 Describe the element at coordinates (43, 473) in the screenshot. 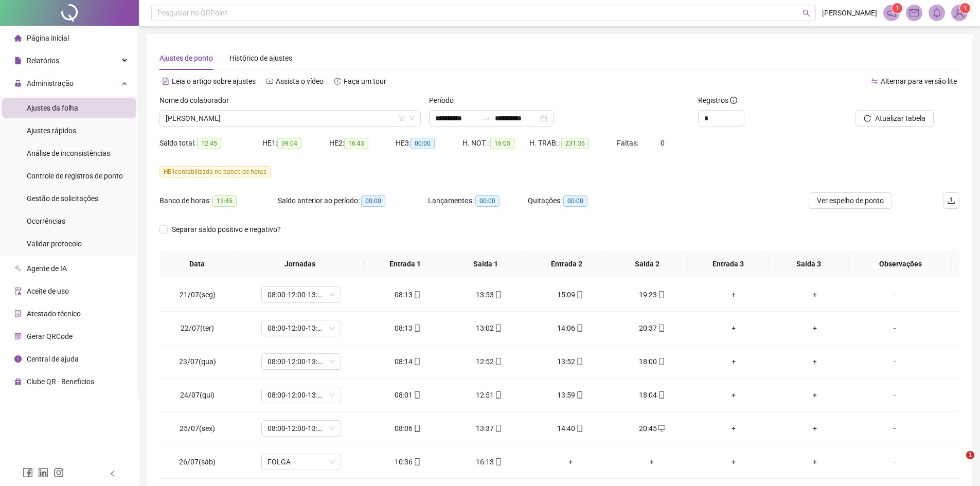

I see `span: linkedin` at that location.